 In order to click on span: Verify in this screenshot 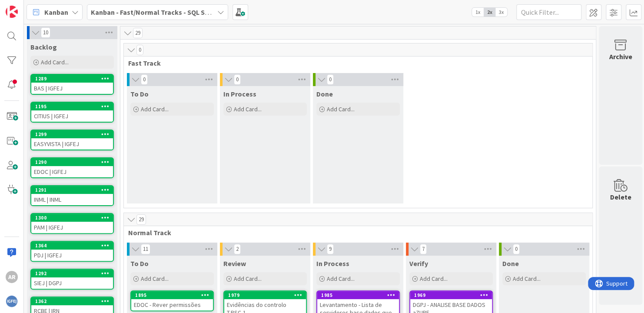, I will do `click(418, 263)`.